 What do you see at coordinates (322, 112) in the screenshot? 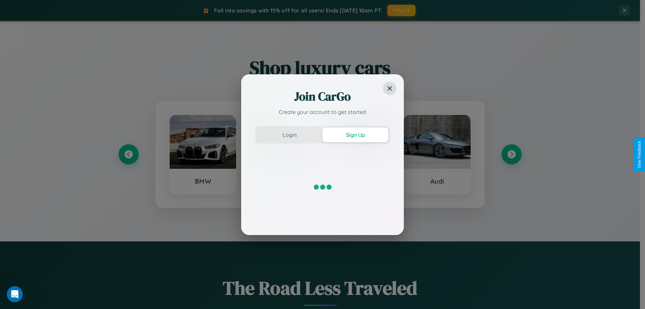
I see `p: Create your account to get started` at bounding box center [322, 112].